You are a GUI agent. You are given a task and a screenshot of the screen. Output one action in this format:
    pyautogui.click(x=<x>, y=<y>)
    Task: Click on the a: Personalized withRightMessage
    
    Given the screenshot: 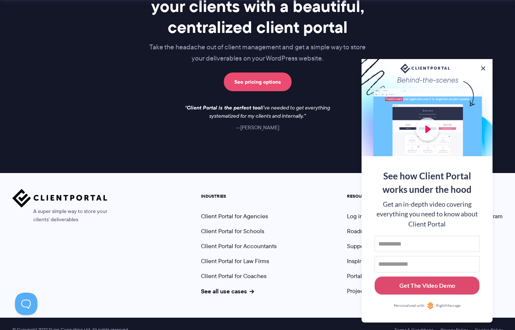 What is the action you would take?
    pyautogui.click(x=427, y=306)
    